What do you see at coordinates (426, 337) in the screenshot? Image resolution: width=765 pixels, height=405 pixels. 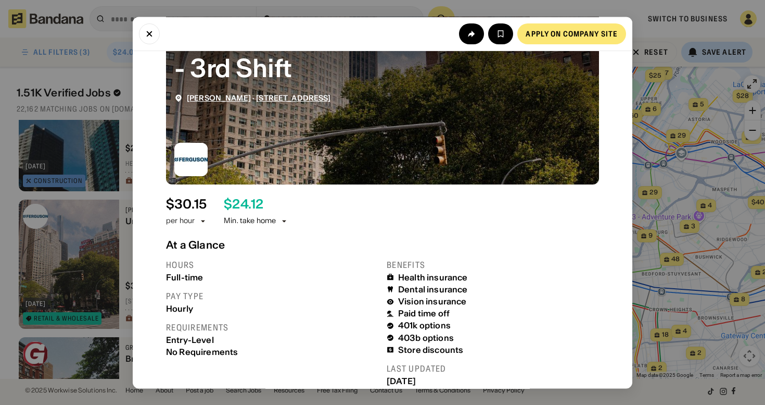 I see `div: 403b options` at bounding box center [426, 337].